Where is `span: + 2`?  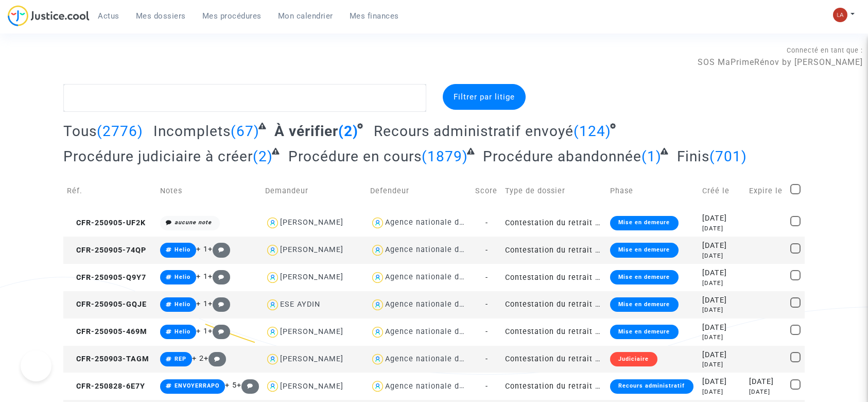
span: + 2 is located at coordinates (198, 358).